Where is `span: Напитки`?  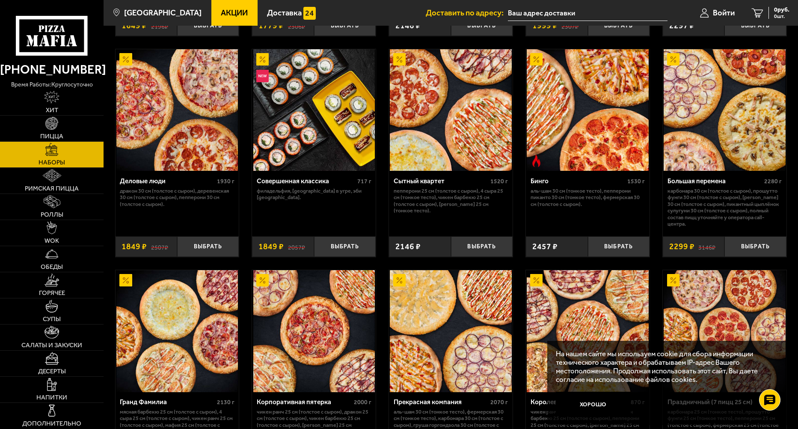 span: Напитки is located at coordinates (52, 397).